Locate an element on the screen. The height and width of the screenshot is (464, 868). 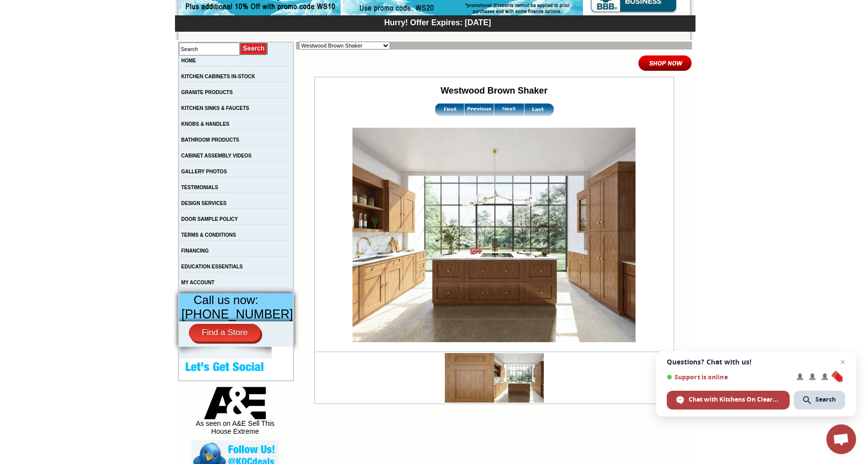
a: KNOBS & HANDLES is located at coordinates (205, 124).